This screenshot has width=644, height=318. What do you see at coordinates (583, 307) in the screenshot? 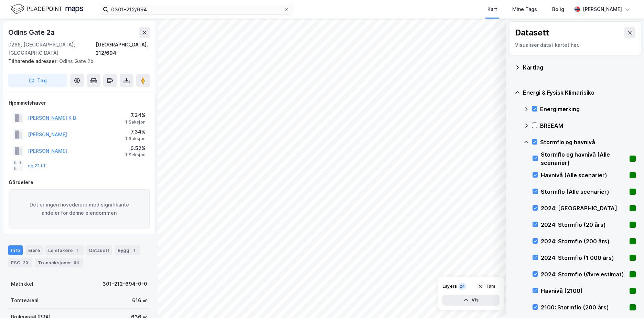
I see `div: 2100: Stormflo (200 års)` at bounding box center [583, 307].